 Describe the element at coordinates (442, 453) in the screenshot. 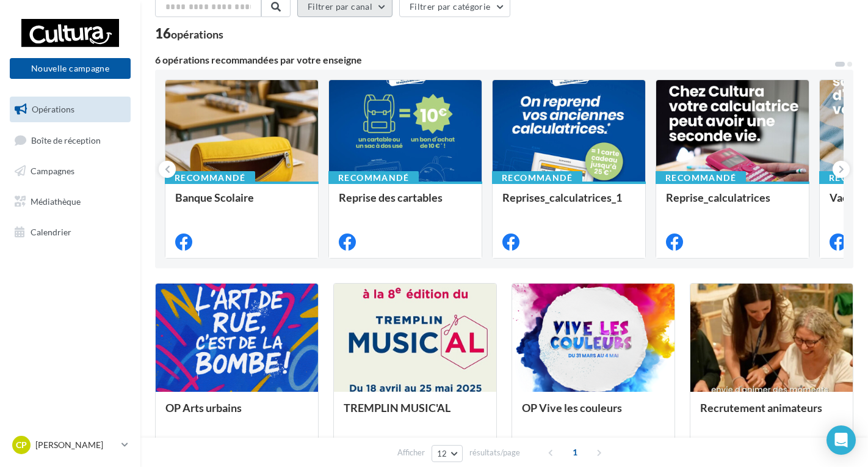

I see `span: 12` at that location.